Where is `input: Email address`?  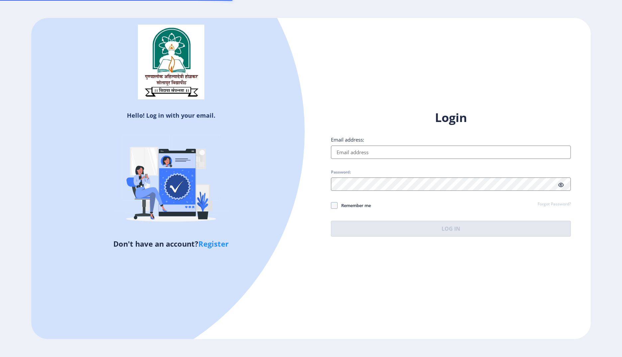 input: Email address is located at coordinates (451, 152).